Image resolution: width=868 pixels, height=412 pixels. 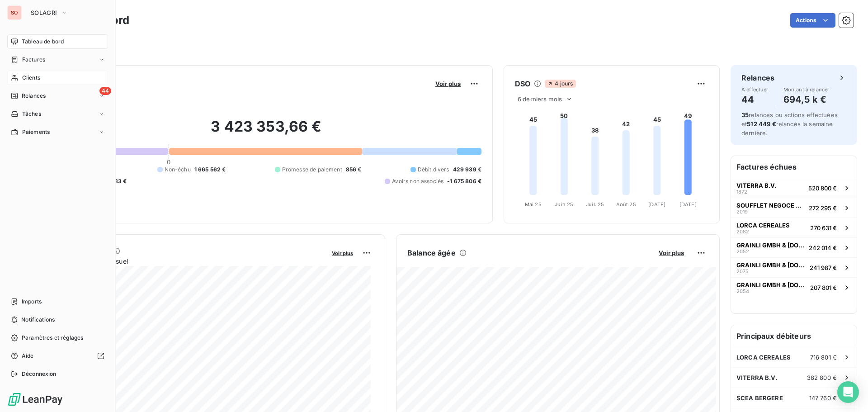 What do you see at coordinates (464, 181) in the screenshot?
I see `span: -1 675 806 €` at bounding box center [464, 181].